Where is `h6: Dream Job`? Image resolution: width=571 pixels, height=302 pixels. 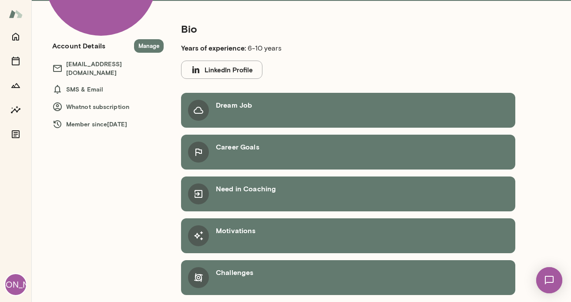
h6: Dream Job is located at coordinates (234, 105).